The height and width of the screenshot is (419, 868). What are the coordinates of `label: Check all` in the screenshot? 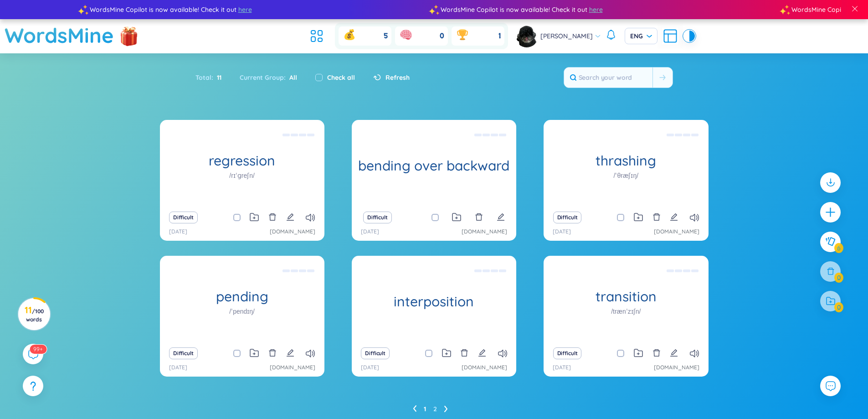 It's located at (341, 77).